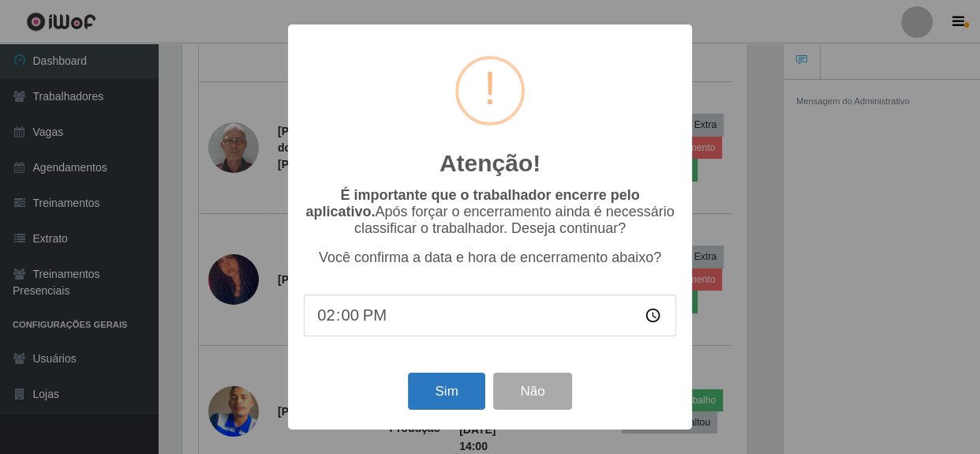  I want to click on button: Sim, so click(446, 390).